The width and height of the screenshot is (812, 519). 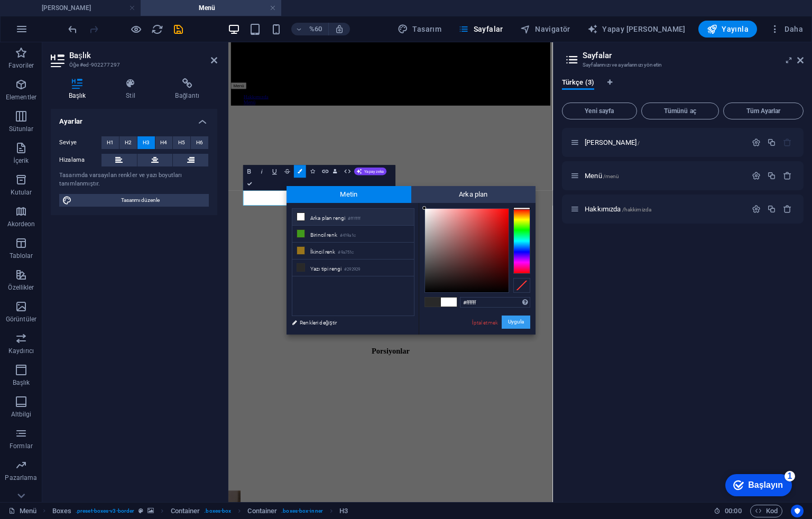 I want to click on font: Kaydırıcı, so click(x=21, y=351).